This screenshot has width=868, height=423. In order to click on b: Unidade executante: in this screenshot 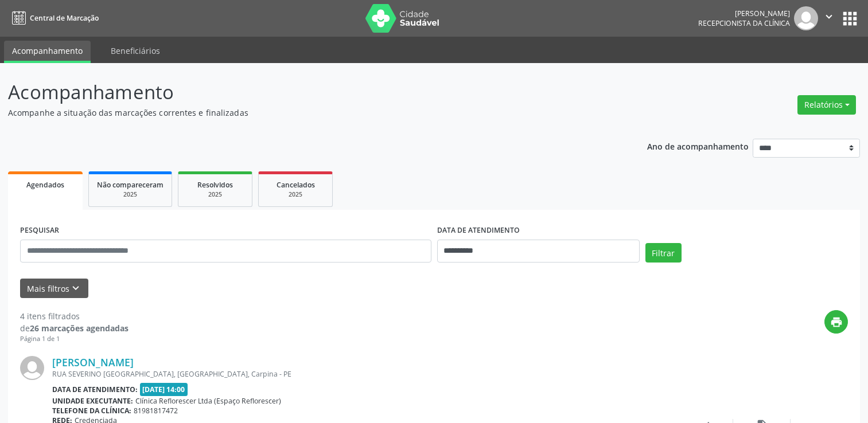, I will do `click(93, 400)`.